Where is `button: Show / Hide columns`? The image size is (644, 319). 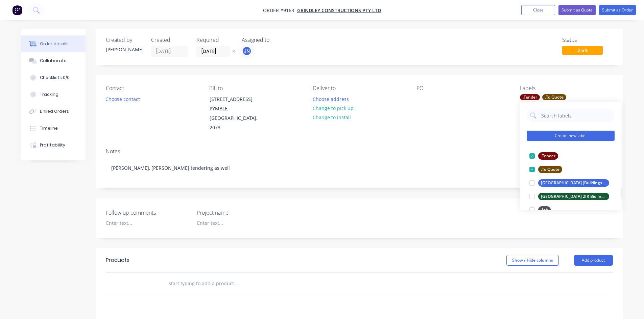
button: Show / Hide columns is located at coordinates (532, 261).